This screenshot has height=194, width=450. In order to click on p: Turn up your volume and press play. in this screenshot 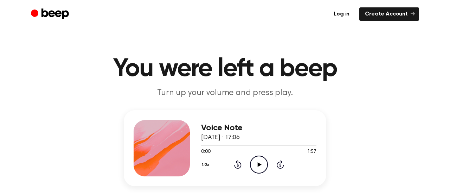, I will do `click(225, 93)`.